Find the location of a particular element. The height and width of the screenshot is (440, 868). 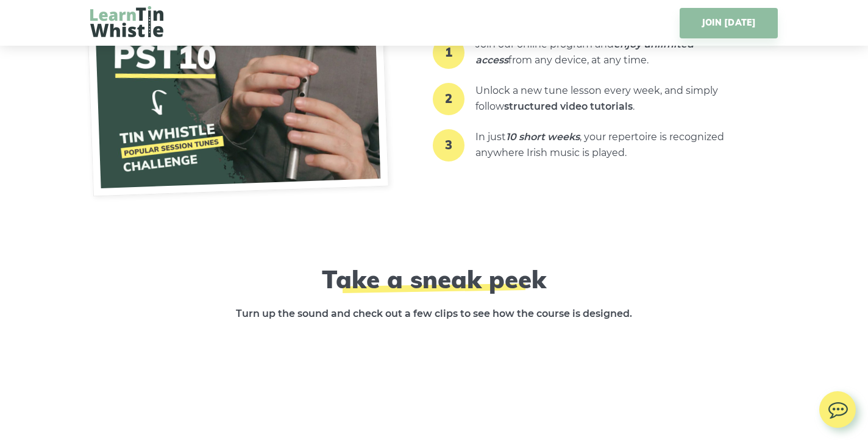

strong: 10 short weeks is located at coordinates (543, 136).